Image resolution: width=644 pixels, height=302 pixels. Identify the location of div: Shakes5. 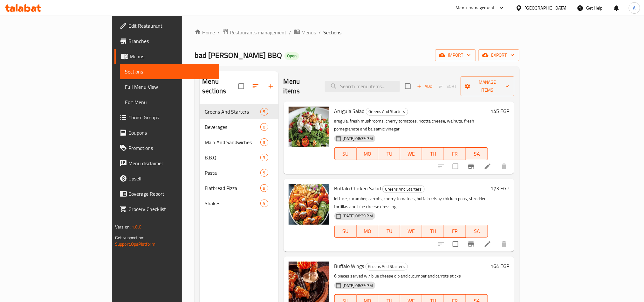
(239, 203).